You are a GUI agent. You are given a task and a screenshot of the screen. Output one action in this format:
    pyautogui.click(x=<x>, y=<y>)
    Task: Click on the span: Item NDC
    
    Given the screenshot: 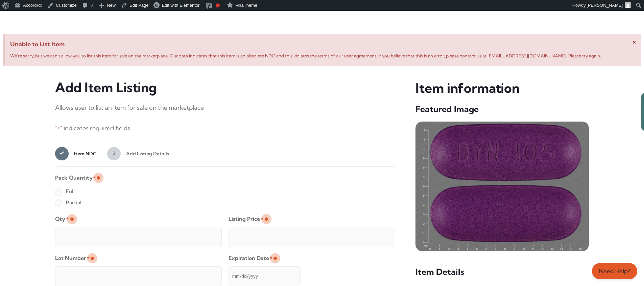 What is the action you would take?
    pyautogui.click(x=82, y=154)
    